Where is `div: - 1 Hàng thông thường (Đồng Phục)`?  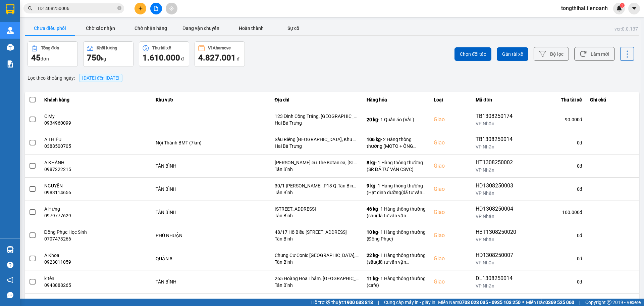 div: - 1 Hàng thông thường (Đồng Phục) is located at coordinates (396, 235).